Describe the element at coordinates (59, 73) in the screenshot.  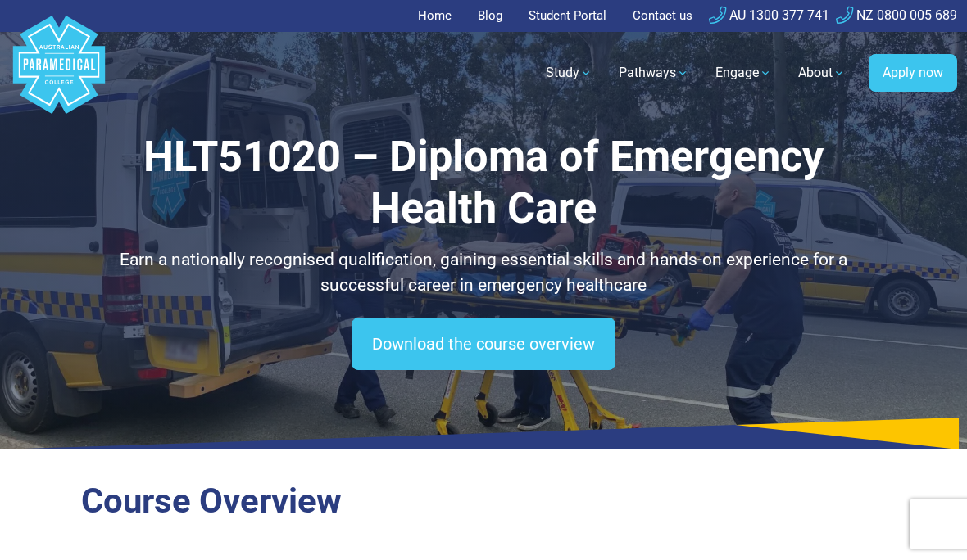
I see `a: Australian Paramedical College` at that location.